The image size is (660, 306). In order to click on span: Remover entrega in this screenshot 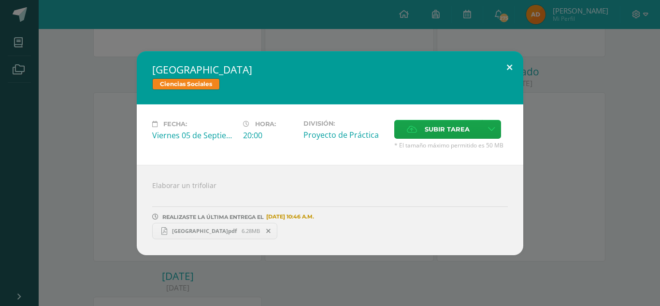, I will do `click(269, 231)`.